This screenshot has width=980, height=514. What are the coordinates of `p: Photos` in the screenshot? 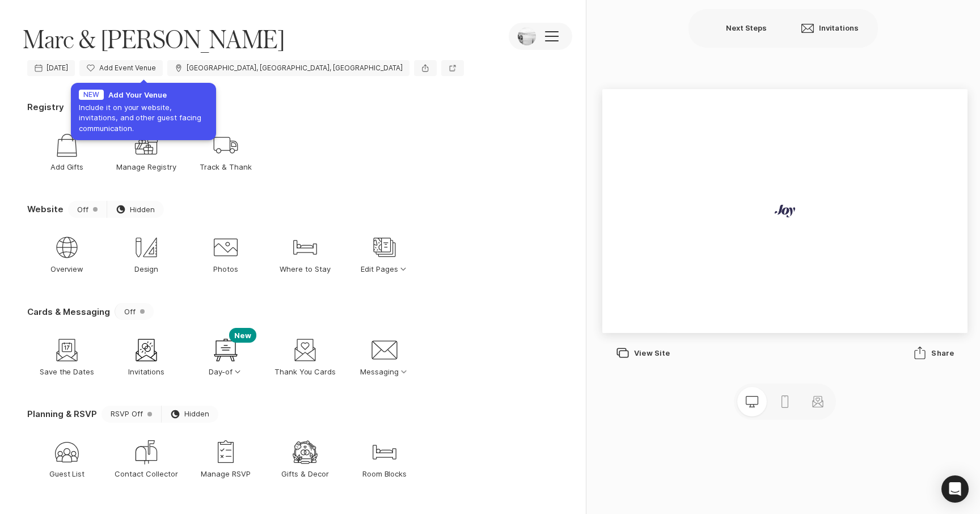 It's located at (226, 269).